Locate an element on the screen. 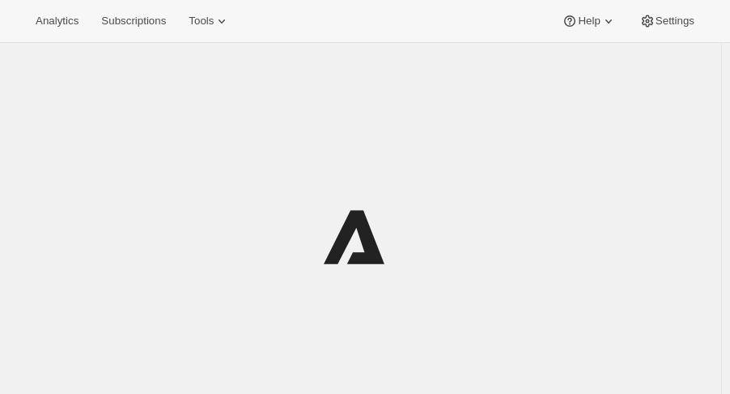  button: Analytics is located at coordinates (57, 21).